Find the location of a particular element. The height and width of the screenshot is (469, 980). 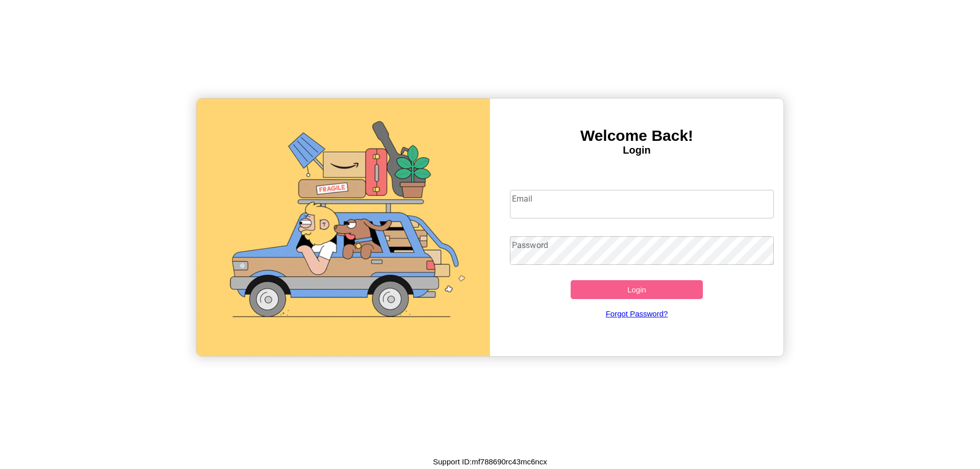

img: gif is located at coordinates (343, 227).